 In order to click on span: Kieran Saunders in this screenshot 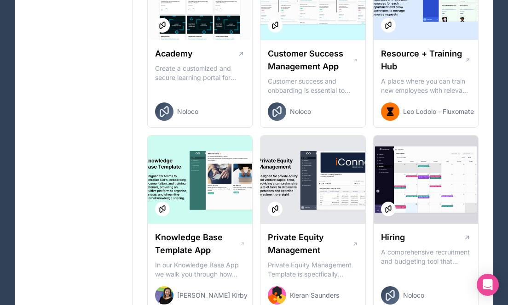, I will do `click(314, 296)`.